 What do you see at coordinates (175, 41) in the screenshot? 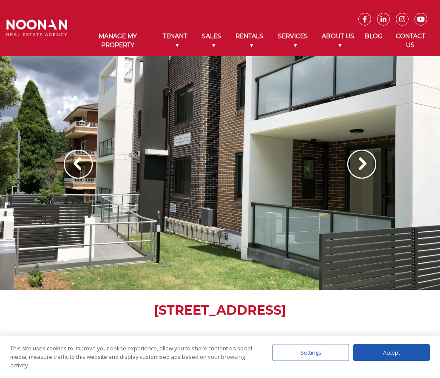
I see `a: Tenant` at bounding box center [175, 41].